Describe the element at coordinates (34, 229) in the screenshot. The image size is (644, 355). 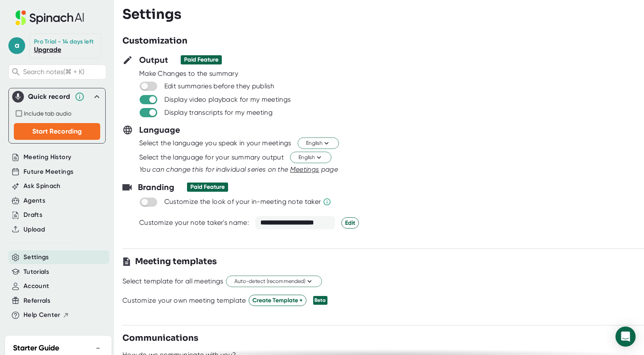
I see `span: Upload` at that location.